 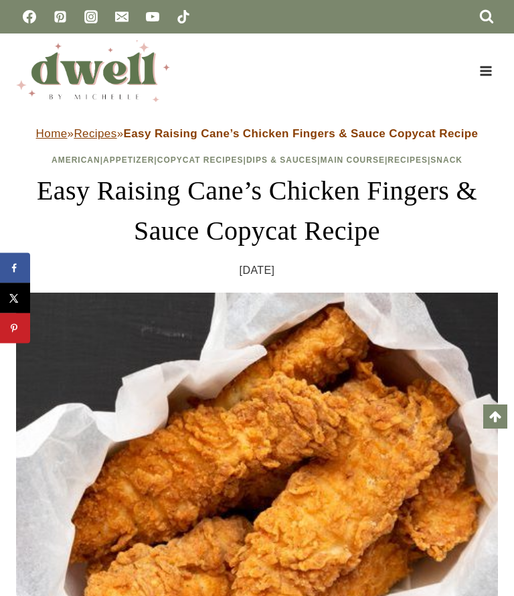 I want to click on a: Dips & Sauces, so click(x=282, y=160).